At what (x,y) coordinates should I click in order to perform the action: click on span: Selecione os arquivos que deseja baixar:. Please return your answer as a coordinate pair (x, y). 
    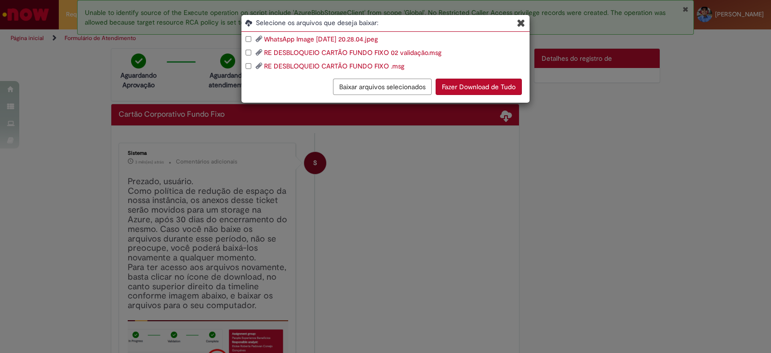
    Looking at the image, I should click on (393, 23).